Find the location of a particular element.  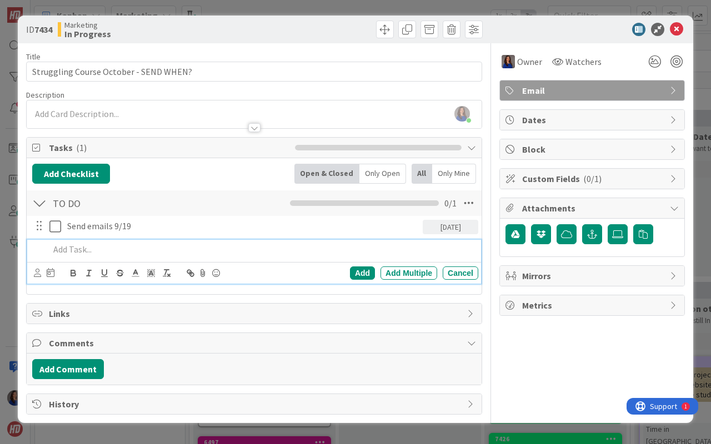

div: Add Multiple is located at coordinates (409, 273).